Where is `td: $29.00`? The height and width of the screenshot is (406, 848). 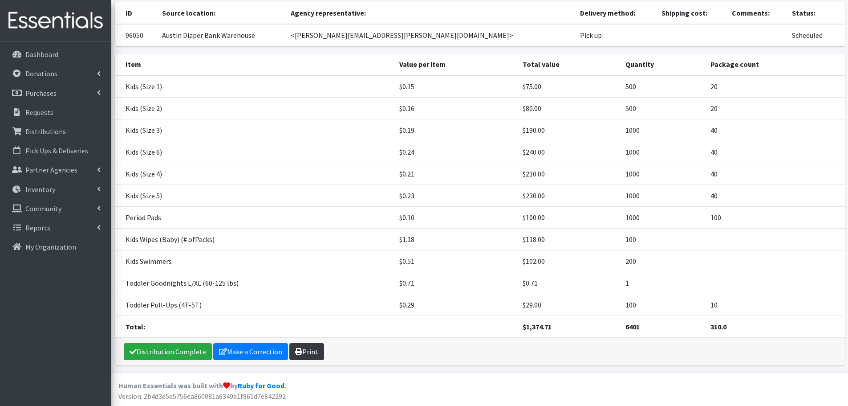 td: $29.00 is located at coordinates (569, 304).